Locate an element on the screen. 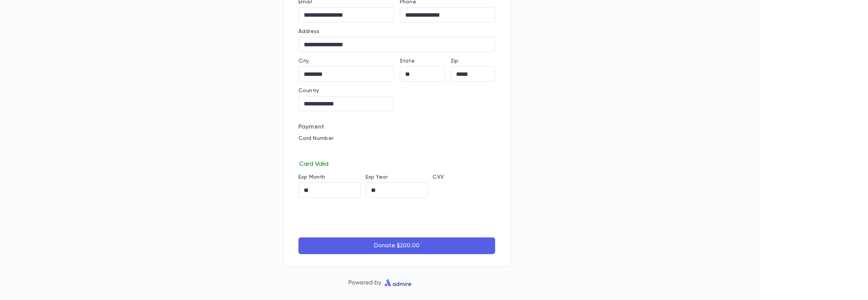  p: Card Number is located at coordinates (397, 138).